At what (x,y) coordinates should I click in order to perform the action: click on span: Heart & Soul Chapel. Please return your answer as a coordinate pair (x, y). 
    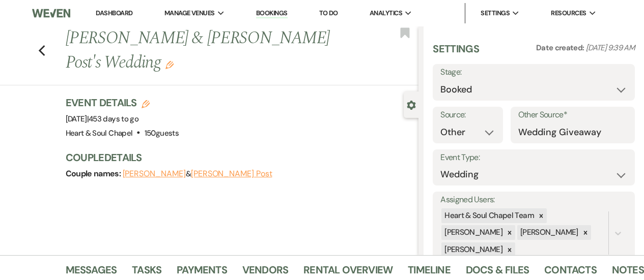
    Looking at the image, I should click on (99, 133).